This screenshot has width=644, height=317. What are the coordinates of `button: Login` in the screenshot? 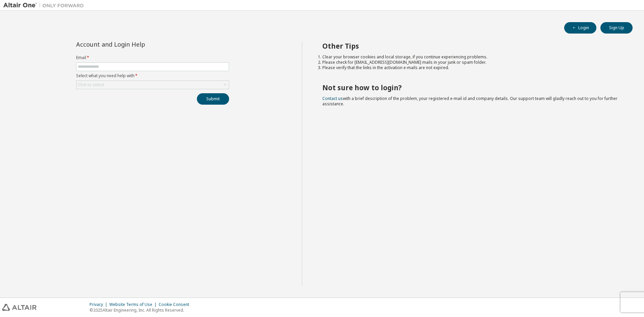 It's located at (580, 28).